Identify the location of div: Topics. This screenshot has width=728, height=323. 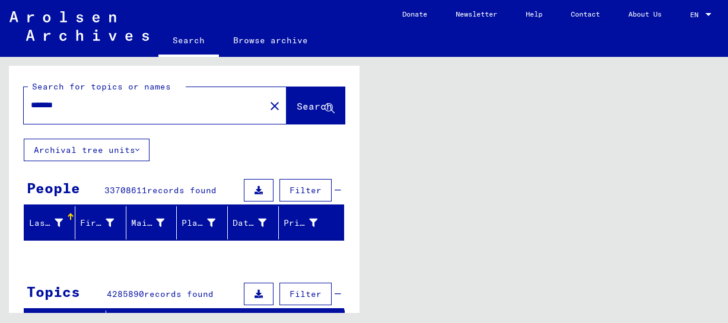
(53, 292).